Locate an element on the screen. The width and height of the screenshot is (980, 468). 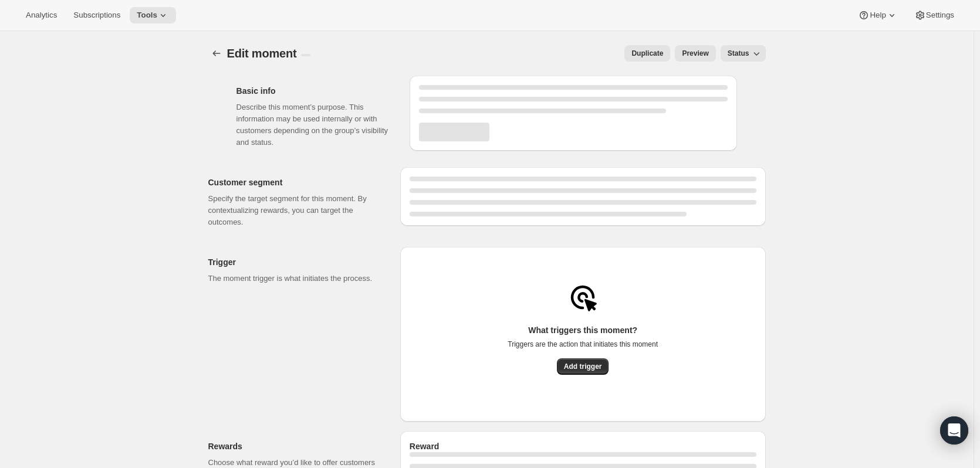
div: Open Intercom Messenger is located at coordinates (954, 431).